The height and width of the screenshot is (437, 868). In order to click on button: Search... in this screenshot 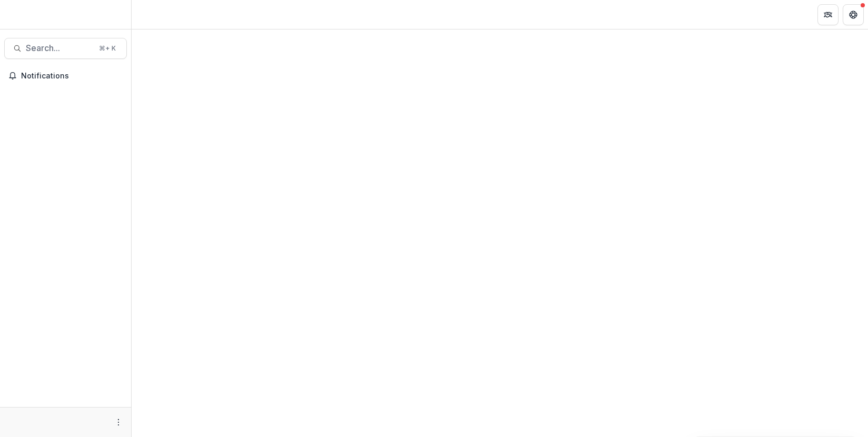, I will do `click(65, 48)`.